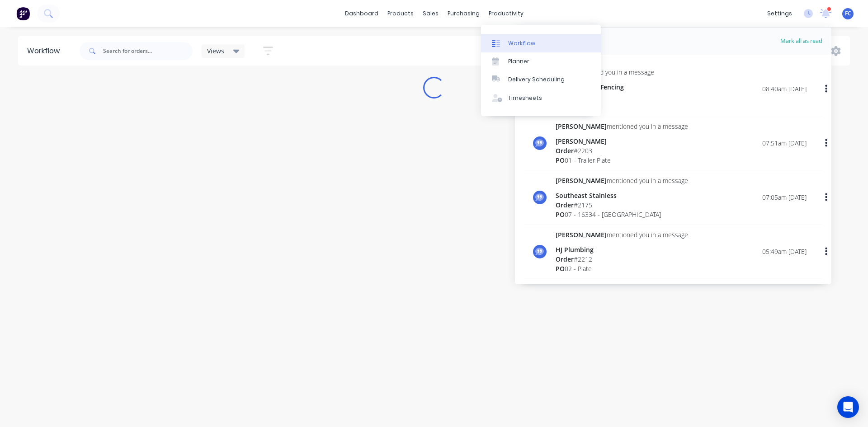 Image resolution: width=868 pixels, height=427 pixels. What do you see at coordinates (148, 51) in the screenshot?
I see `input: Search for orders...` at bounding box center [148, 51].